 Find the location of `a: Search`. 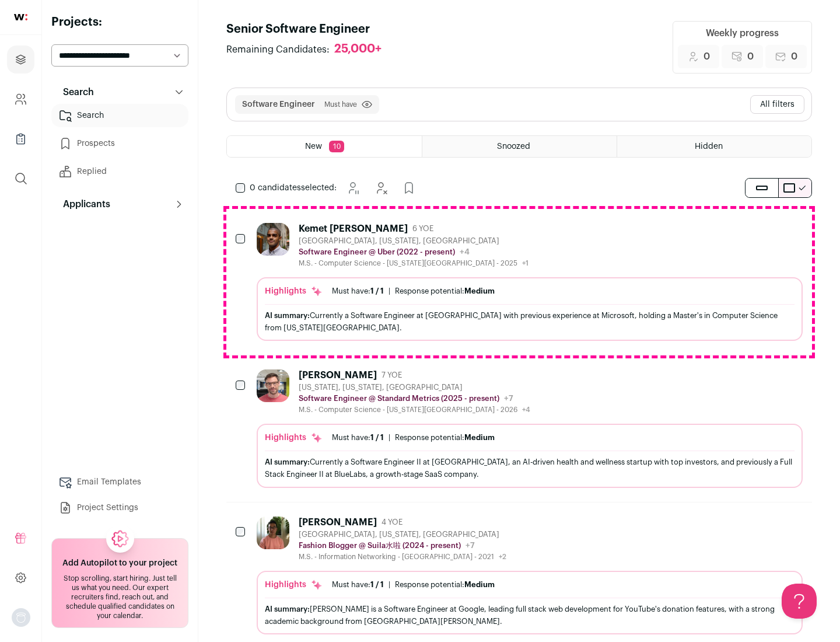

a: Search is located at coordinates (120, 115).